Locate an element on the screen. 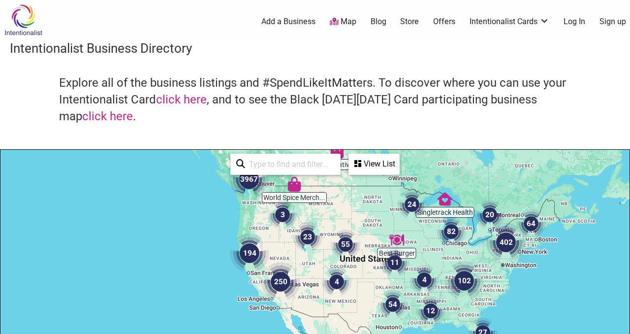 Image resolution: width=630 pixels, height=334 pixels. div: 102 is located at coordinates (464, 280).